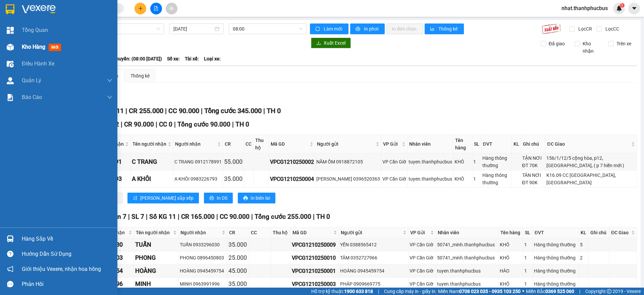 This screenshot has width=644, height=295. I want to click on span: CC 0, so click(166, 124).